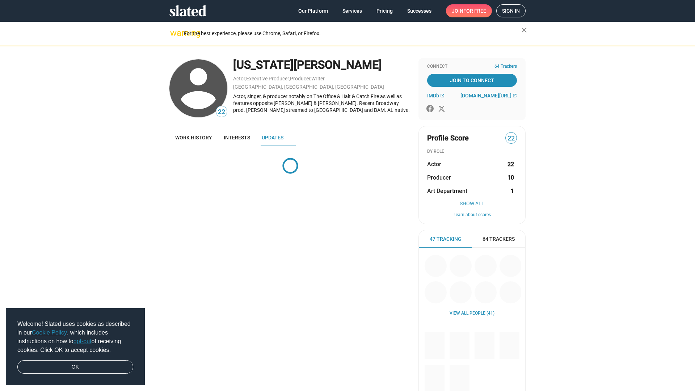  Describe the element at coordinates (273, 138) in the screenshot. I see `a: Updates` at that location.